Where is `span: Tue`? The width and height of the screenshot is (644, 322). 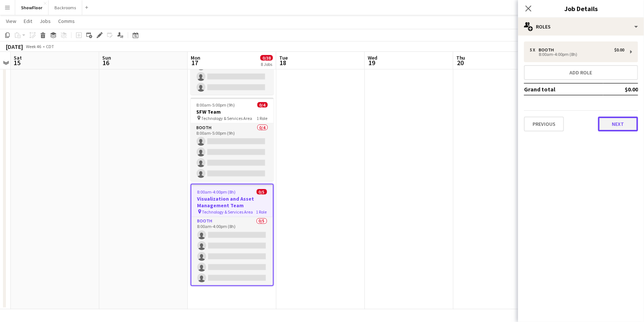
span: Tue is located at coordinates (284, 58).